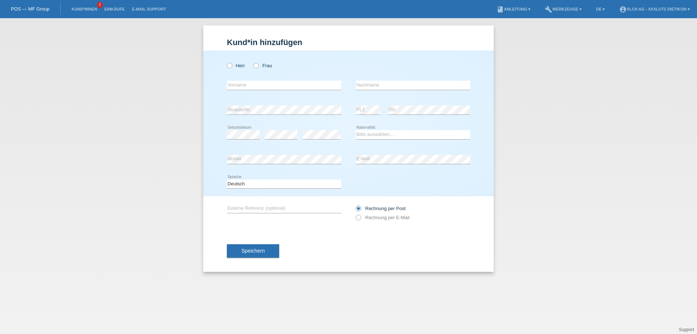 The width and height of the screenshot is (697, 334). Describe the element at coordinates (514, 9) in the screenshot. I see `a: bookAnleitung ▾` at that location.